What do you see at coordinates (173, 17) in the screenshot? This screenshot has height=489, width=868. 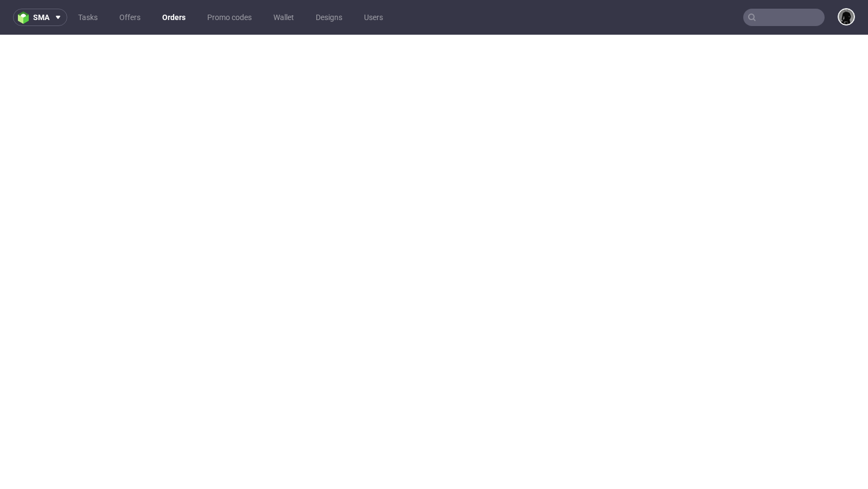 I see `a: Orders` at bounding box center [173, 17].